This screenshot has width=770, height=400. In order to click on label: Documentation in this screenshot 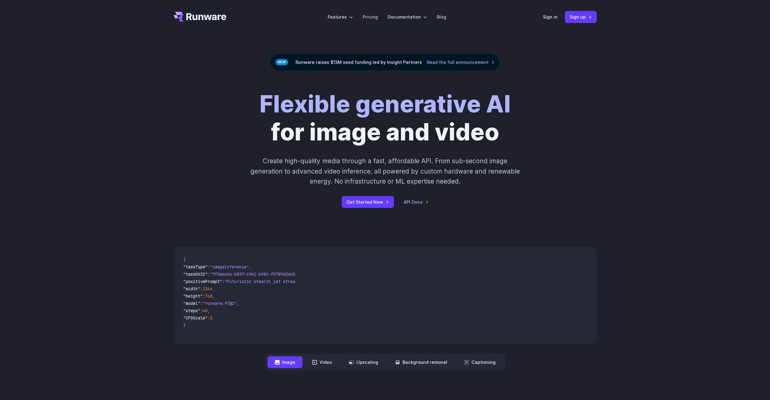, I will do `click(407, 17)`.